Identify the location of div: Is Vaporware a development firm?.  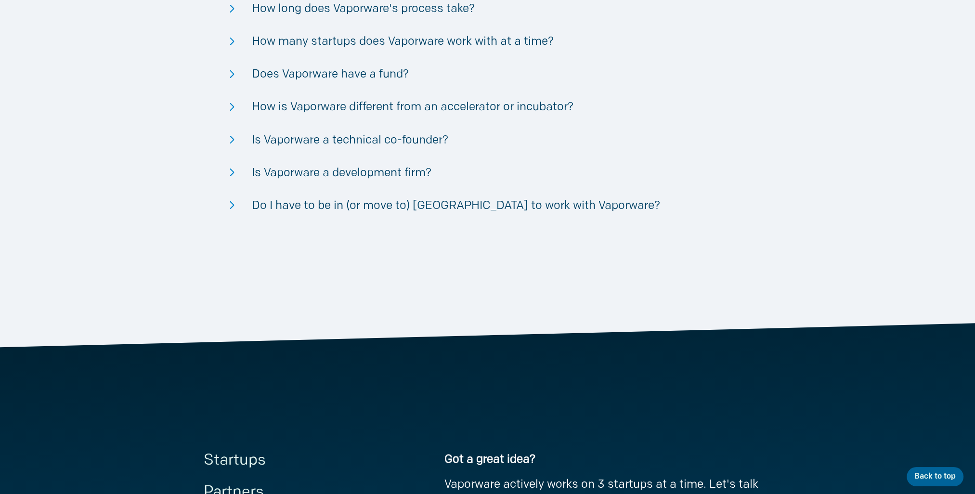
(487, 173).